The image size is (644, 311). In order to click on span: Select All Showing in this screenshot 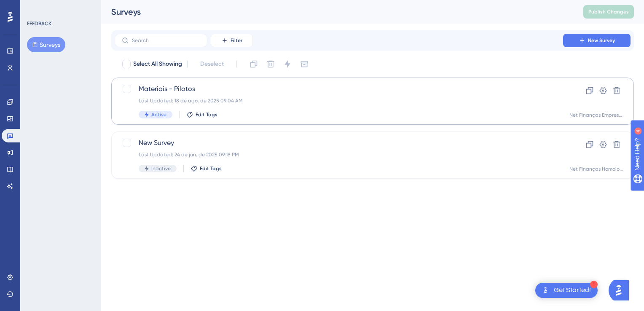, I will do `click(157, 64)`.